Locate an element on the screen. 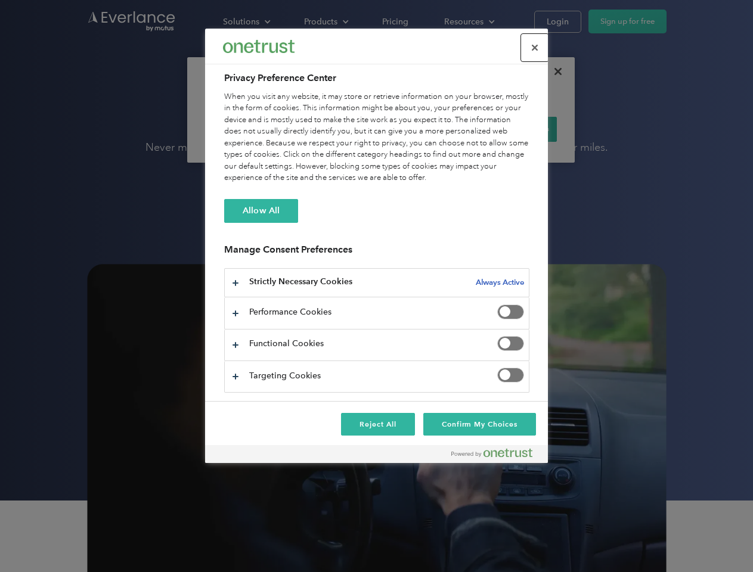 The image size is (753, 572). button: Allow All is located at coordinates (261, 211).